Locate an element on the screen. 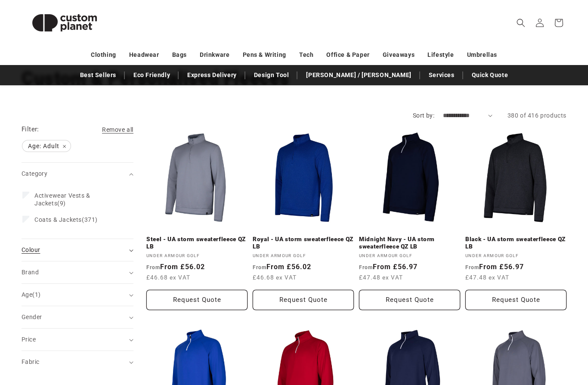 This screenshot has width=588, height=385. a: Black - UA storm sweaterfleece QZ LB is located at coordinates (516, 243).